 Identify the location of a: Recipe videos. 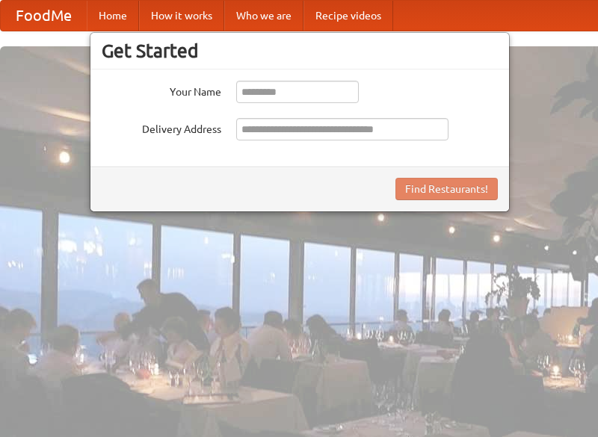
(348, 16).